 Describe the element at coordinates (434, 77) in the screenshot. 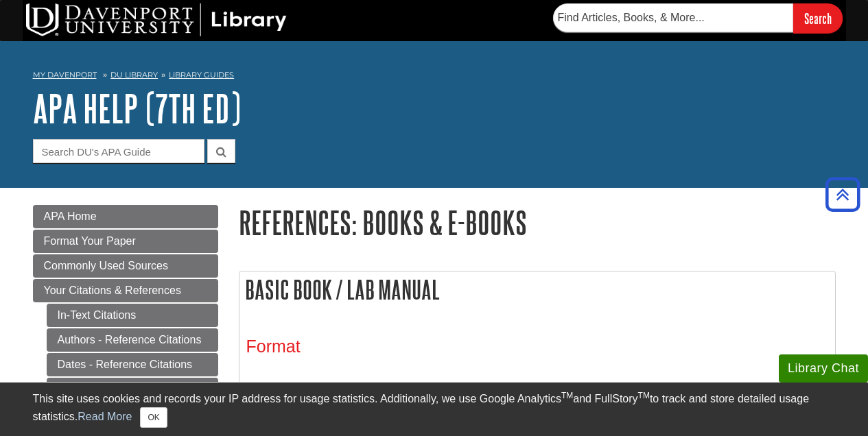

I see `nav: breadcrumb` at that location.